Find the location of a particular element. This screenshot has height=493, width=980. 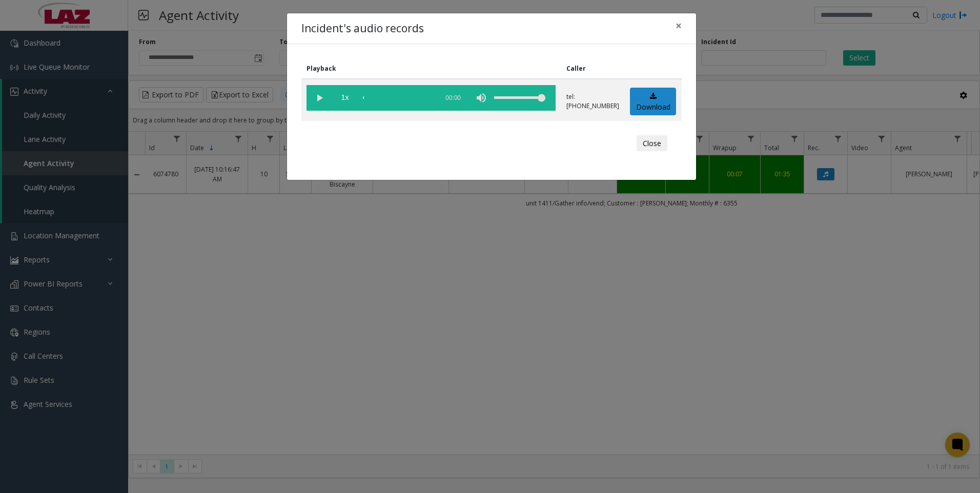

div: scrub bar is located at coordinates (398, 98).